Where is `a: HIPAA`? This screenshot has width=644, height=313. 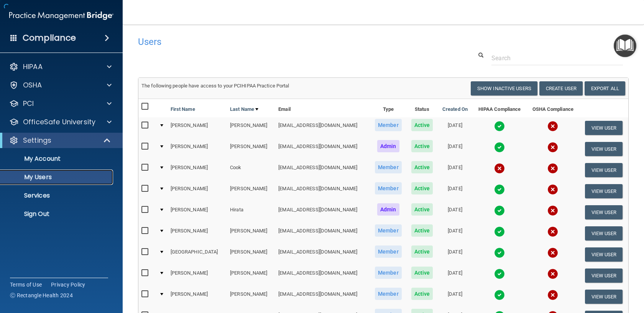
a: HIPAA is located at coordinates (60, 67).